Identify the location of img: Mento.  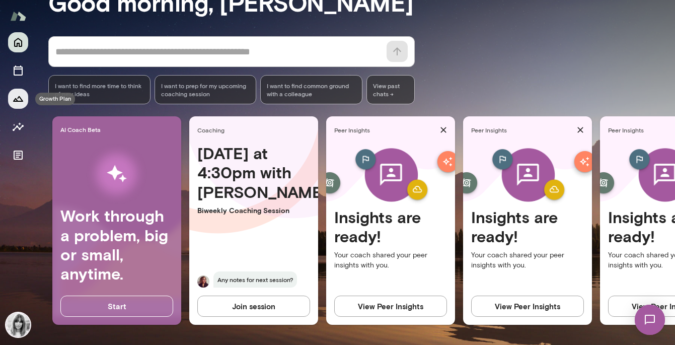
(18, 16).